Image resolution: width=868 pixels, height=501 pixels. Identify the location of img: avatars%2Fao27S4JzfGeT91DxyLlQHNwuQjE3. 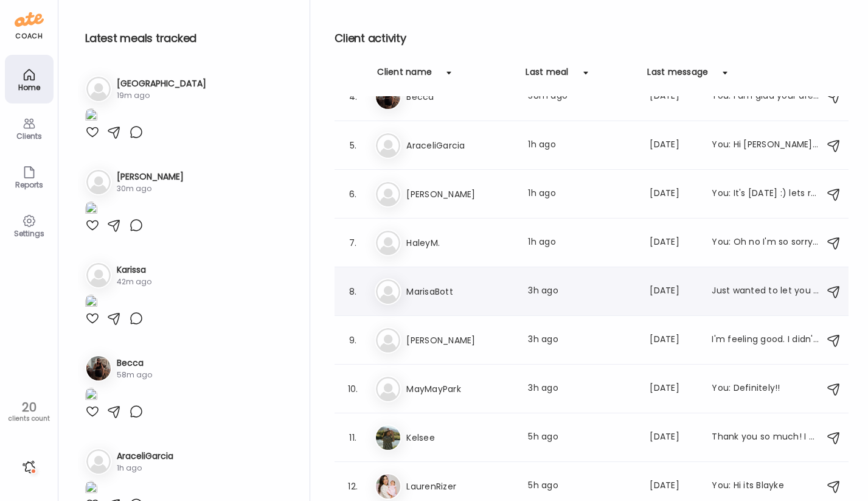
(388, 437).